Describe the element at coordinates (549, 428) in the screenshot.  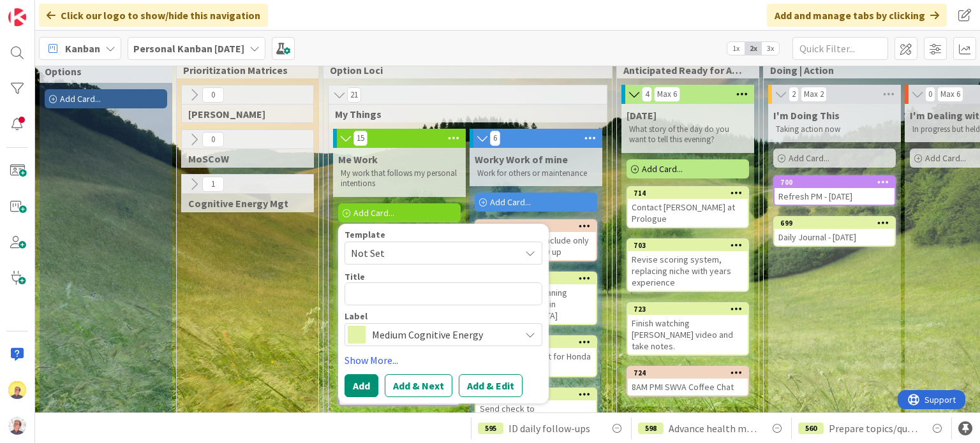
I see `span: ID daily follow-ups` at that location.